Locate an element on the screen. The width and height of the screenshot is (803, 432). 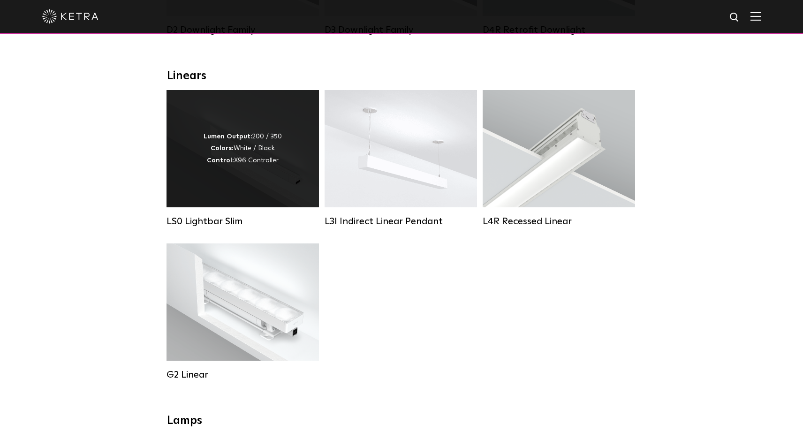
a: L4R Recessed Linear Lumen Output:400 / 600 / 800 / 1000Colors:White / BlackControl:Lutron Clear C... is located at coordinates (559, 160).